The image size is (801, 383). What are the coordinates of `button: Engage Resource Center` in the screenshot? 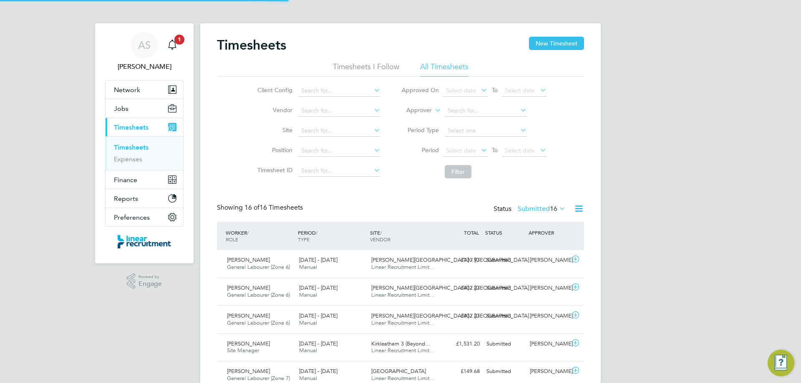 It's located at (781, 363).